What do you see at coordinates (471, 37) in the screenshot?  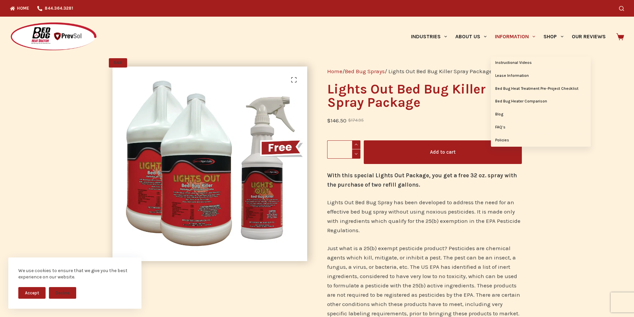 I see `a: About Us` at bounding box center [471, 37].